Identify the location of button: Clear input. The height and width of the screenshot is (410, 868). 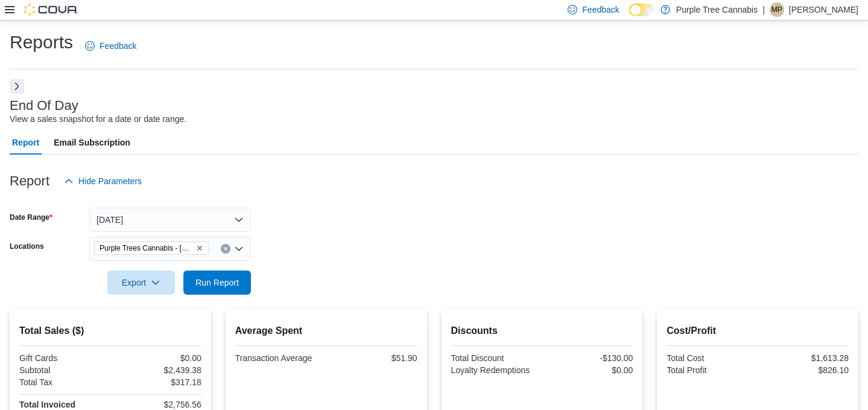
(225, 249).